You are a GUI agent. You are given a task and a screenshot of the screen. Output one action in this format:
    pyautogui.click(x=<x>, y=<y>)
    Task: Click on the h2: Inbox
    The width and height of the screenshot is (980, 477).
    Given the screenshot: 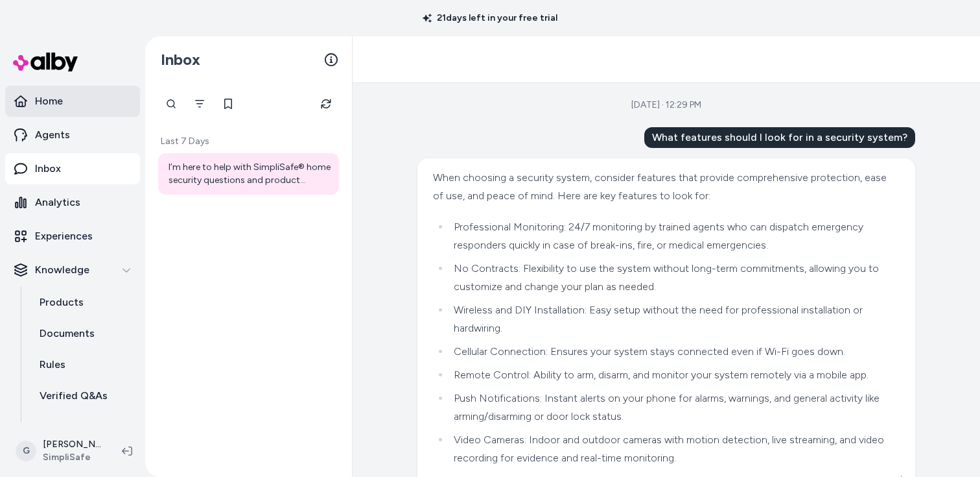 What is the action you would take?
    pyautogui.click(x=180, y=60)
    